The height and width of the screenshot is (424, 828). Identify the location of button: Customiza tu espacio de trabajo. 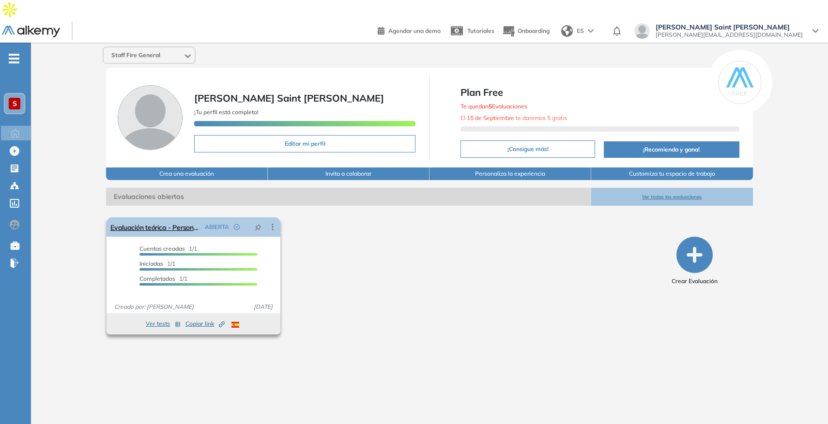
(672, 174).